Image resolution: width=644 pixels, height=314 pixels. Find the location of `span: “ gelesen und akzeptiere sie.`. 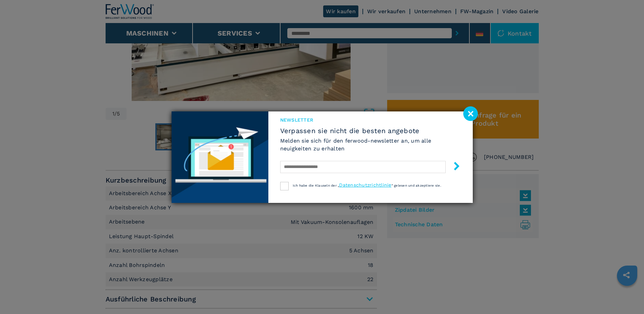

span: “ gelesen und akzeptiere sie. is located at coordinates (417, 185).